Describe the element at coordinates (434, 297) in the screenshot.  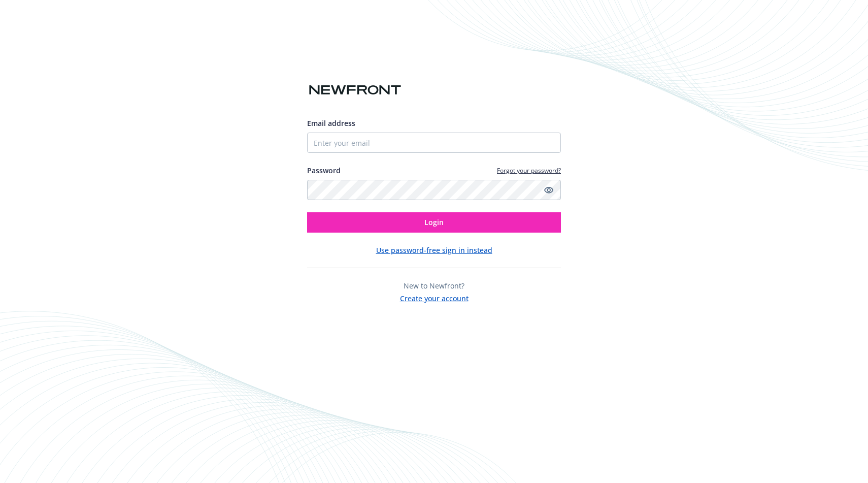
I see `button: Create your account` at that location.